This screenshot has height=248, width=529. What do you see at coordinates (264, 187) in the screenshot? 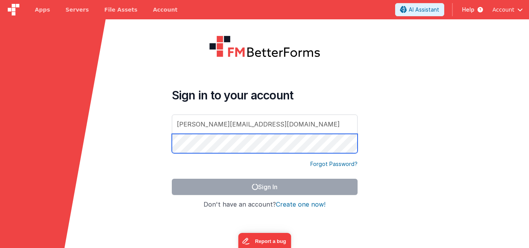
I see `button: Sign In` at bounding box center [264, 187].